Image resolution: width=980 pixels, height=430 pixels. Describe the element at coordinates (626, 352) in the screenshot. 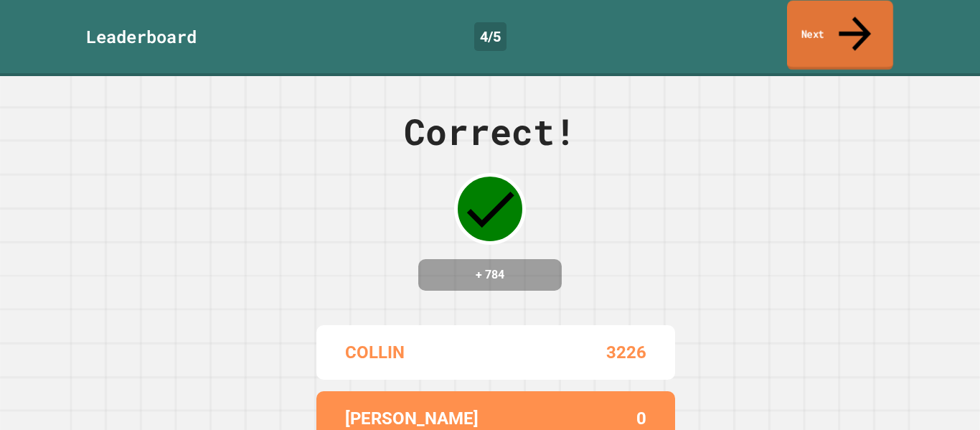

I see `p: 3226` at that location.